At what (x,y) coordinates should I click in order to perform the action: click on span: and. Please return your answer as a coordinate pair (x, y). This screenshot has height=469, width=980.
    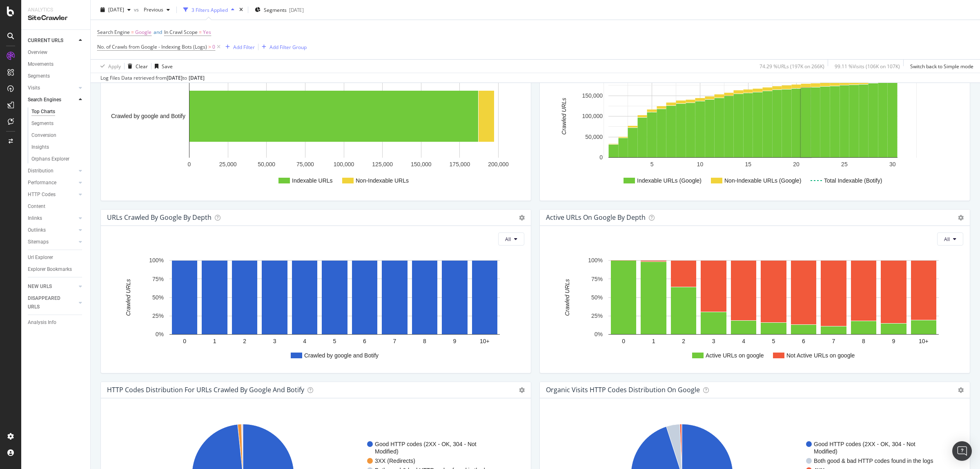
    Looking at the image, I should click on (157, 32).